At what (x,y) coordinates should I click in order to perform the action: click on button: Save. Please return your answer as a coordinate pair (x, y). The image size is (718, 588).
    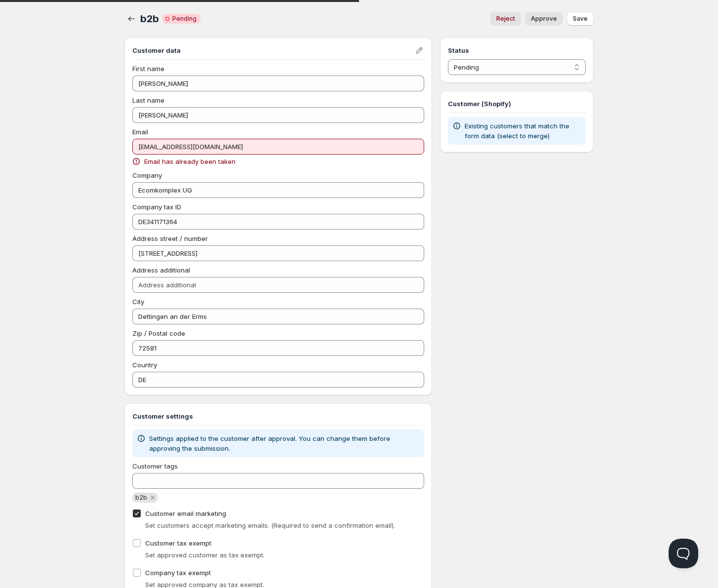
    Looking at the image, I should click on (580, 19).